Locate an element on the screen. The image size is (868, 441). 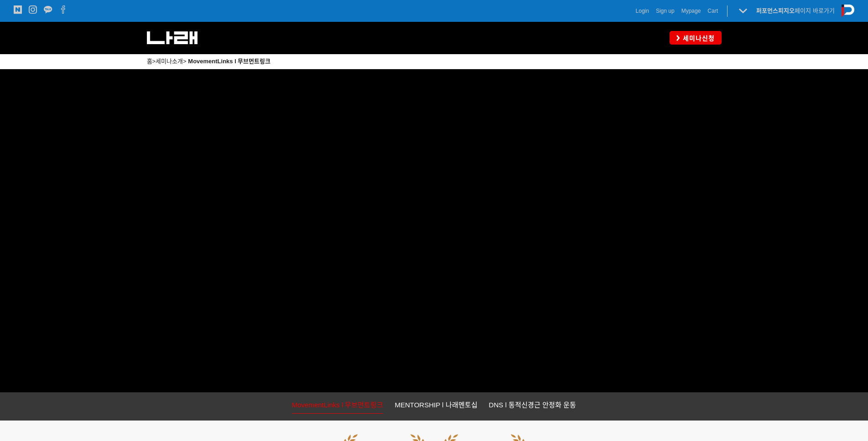
span: Login is located at coordinates (642, 11).